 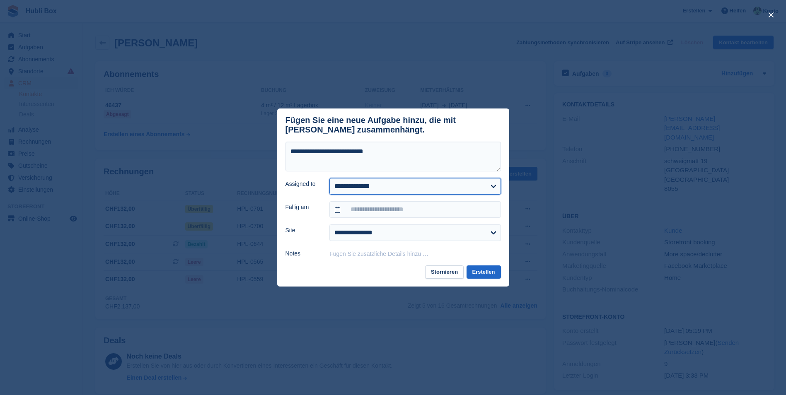 What do you see at coordinates (771, 15) in the screenshot?
I see `button: close` at bounding box center [771, 15].